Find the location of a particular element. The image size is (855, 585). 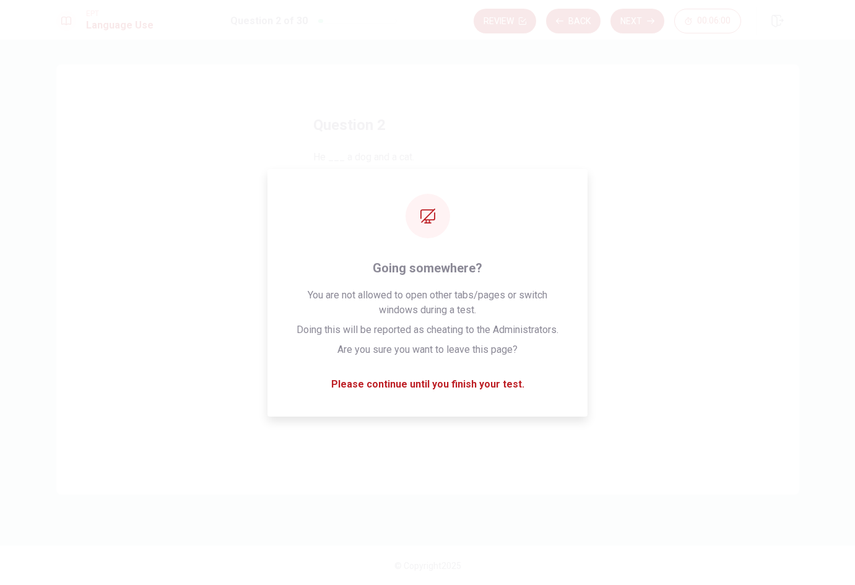

div: D is located at coordinates (329, 323).